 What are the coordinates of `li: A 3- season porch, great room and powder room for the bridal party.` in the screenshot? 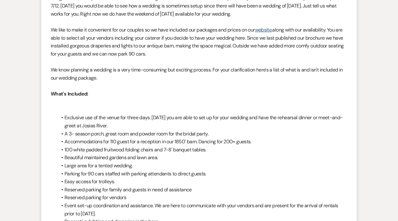 It's located at (202, 134).